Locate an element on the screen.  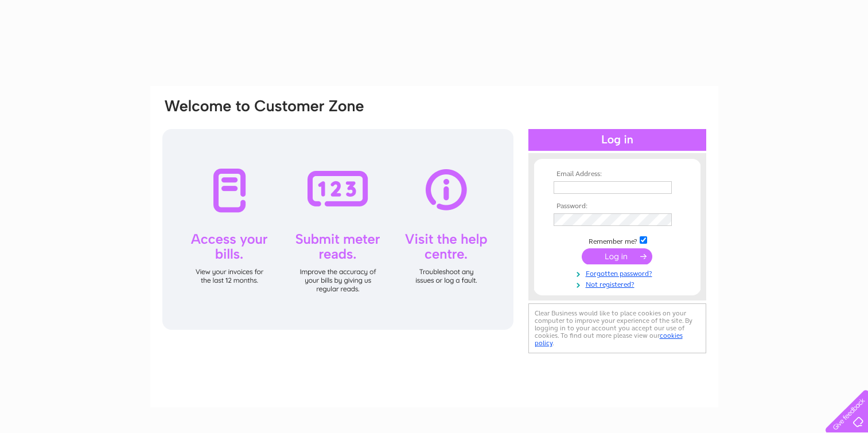
th: Email Address: is located at coordinates (618, 175).